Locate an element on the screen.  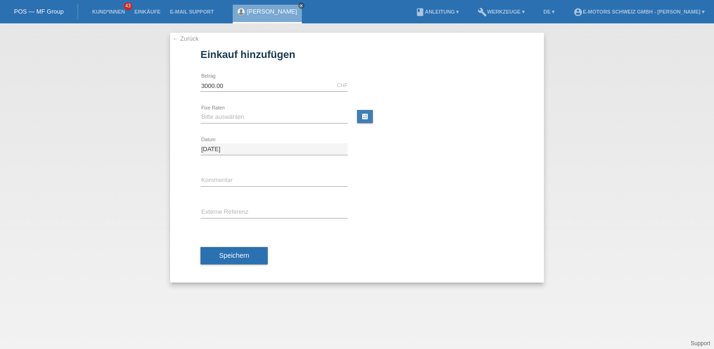
a: Kund*innen is located at coordinates (108, 12).